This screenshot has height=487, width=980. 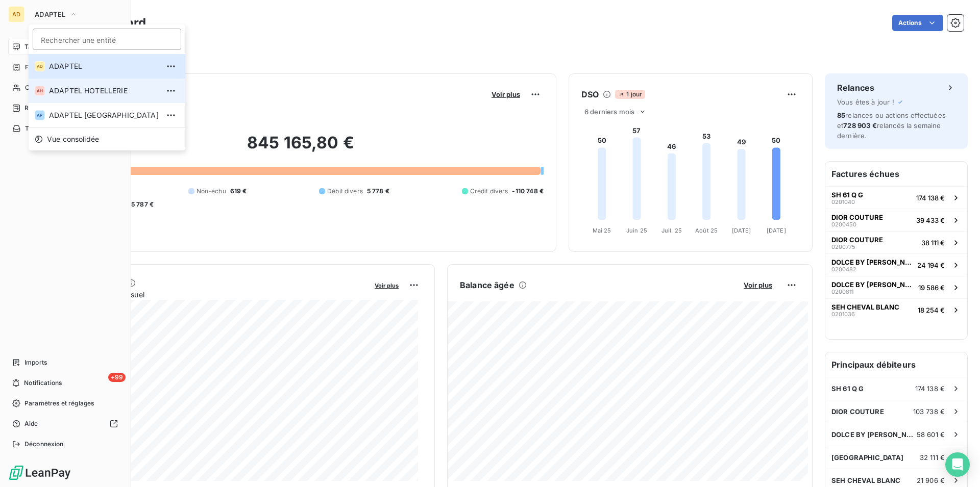 What do you see at coordinates (590, 94) in the screenshot?
I see `h6: DSO` at bounding box center [590, 94].